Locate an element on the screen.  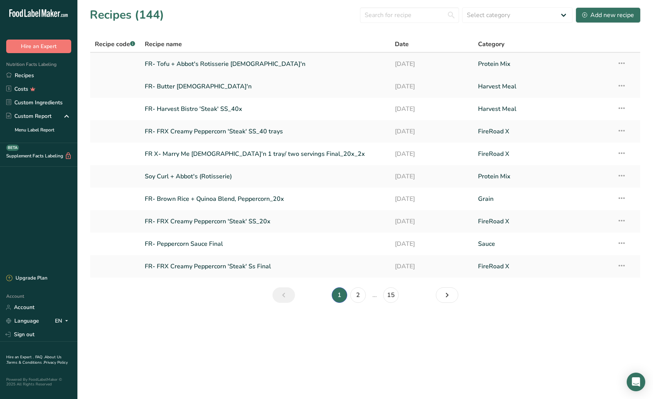
div: EN is located at coordinates (63, 321).